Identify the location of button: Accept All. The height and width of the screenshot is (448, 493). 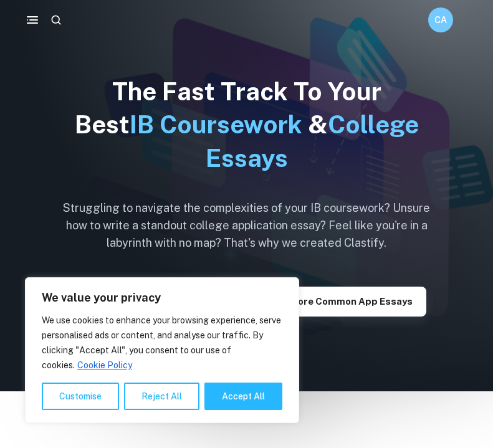
(243, 396).